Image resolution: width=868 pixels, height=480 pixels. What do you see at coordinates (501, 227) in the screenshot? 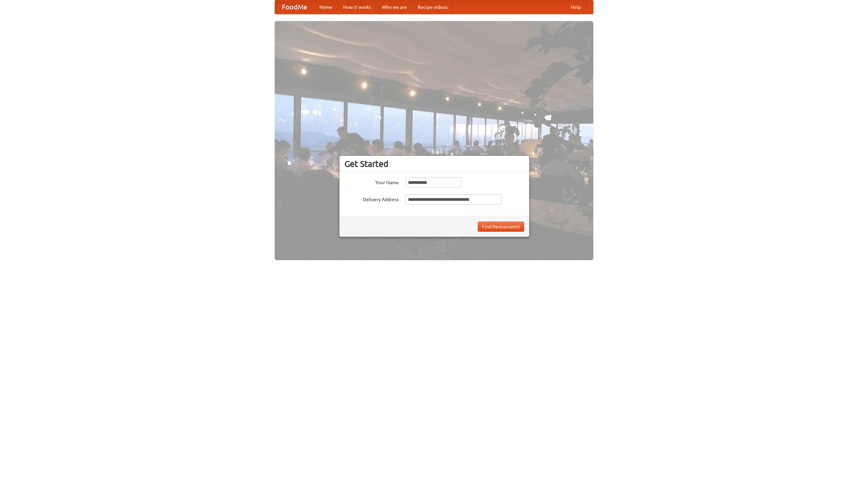
I see `button: Find Restaurants!` at bounding box center [501, 227].